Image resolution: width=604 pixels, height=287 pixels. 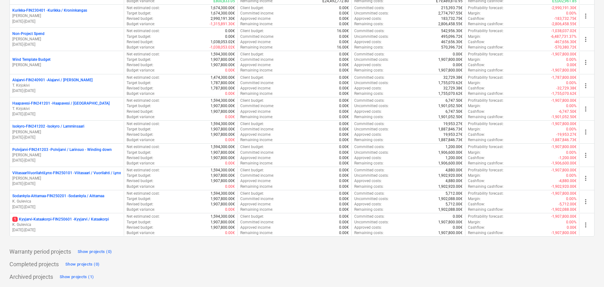 What do you see at coordinates (371, 129) in the screenshot?
I see `p: Uncommitted costs :` at bounding box center [371, 129].